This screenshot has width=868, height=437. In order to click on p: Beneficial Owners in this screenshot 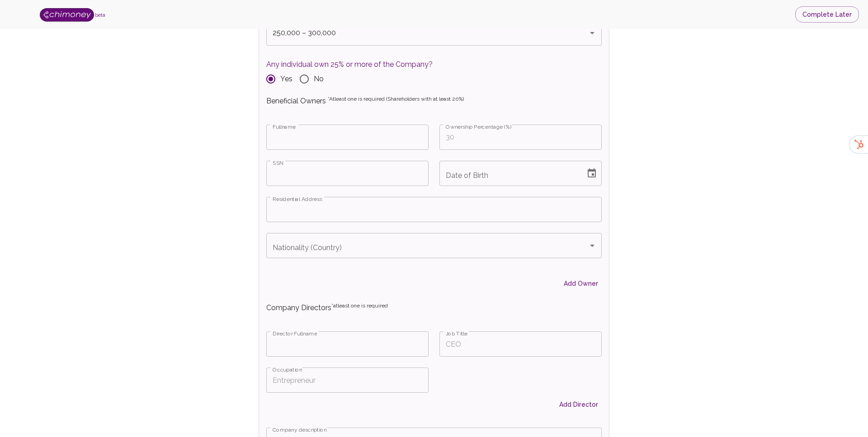, I will do `click(434, 101)`.